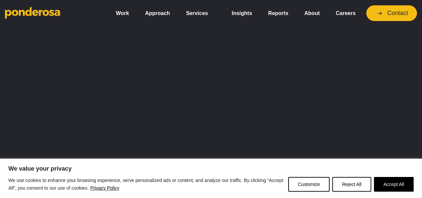 This screenshot has width=422, height=198. Describe the element at coordinates (146, 184) in the screenshot. I see `p: We use cookies to enhance your browsing experience, serve personalized ads or content, and analyz...` at that location.